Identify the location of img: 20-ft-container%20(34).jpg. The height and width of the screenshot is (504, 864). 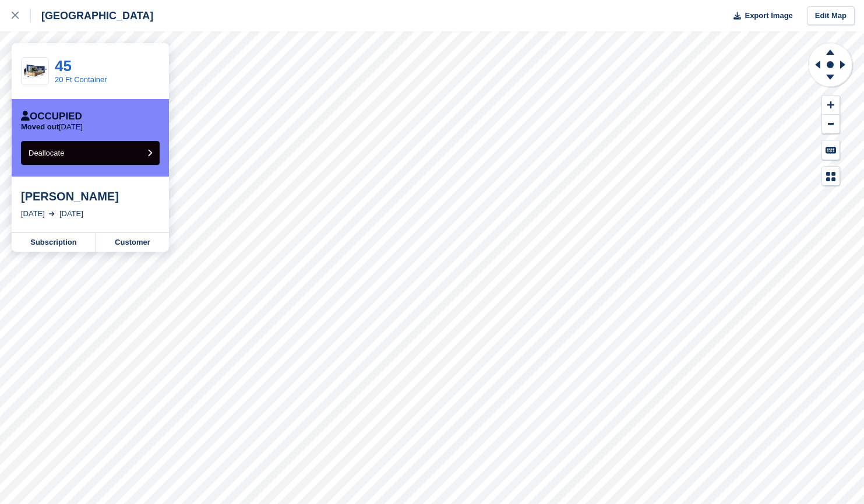
(35, 71).